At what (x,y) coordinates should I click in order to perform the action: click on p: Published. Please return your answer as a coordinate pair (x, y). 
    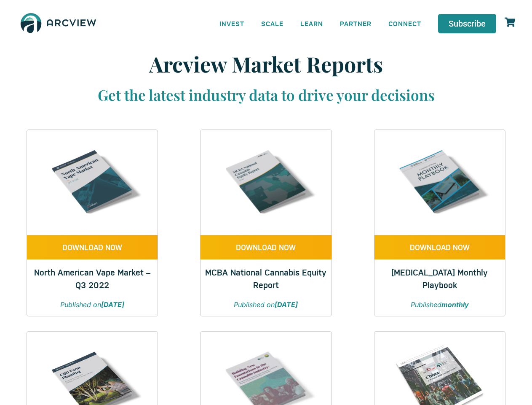
    Looking at the image, I should click on (440, 305).